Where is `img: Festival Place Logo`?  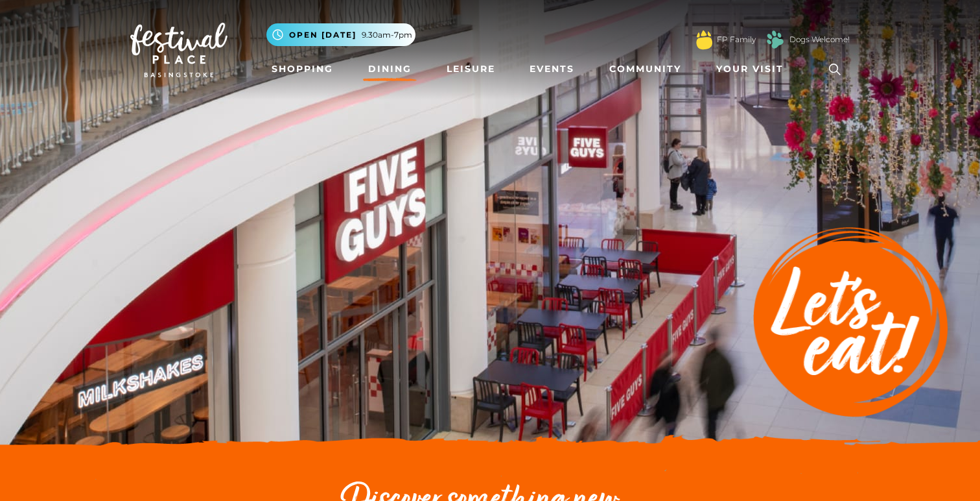 img: Festival Place Logo is located at coordinates (179, 50).